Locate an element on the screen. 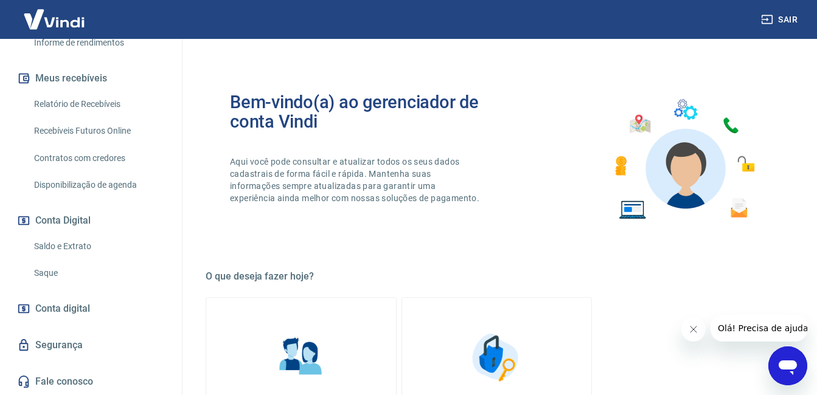  a: Segurança is located at coordinates (91, 346).